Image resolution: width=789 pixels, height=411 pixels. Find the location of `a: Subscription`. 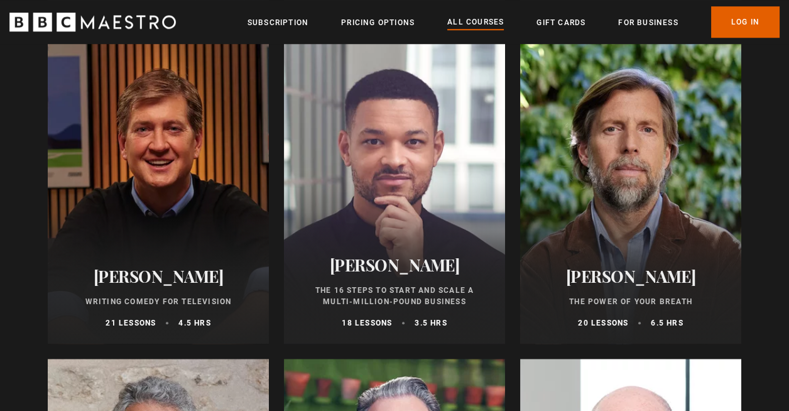

a: Subscription is located at coordinates (278, 23).